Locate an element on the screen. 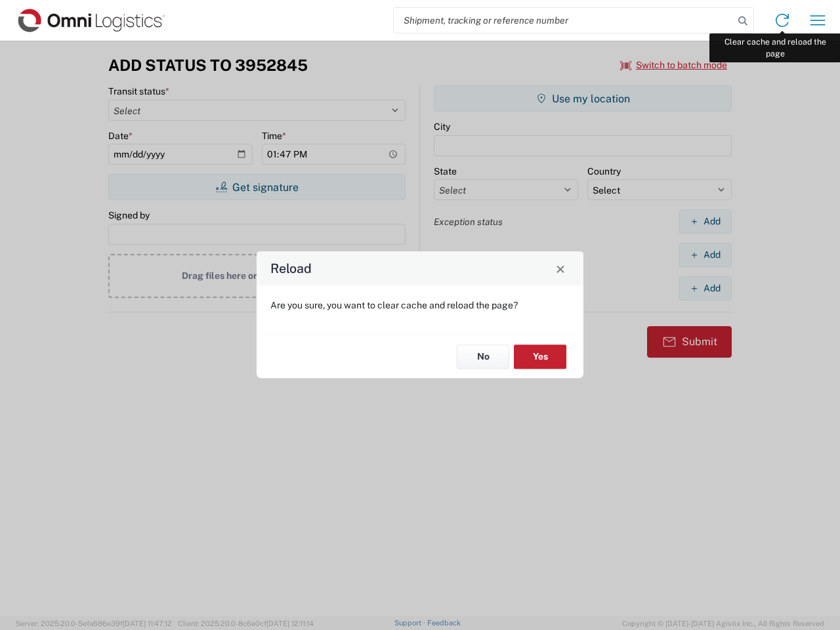  button: No is located at coordinates (483, 356).